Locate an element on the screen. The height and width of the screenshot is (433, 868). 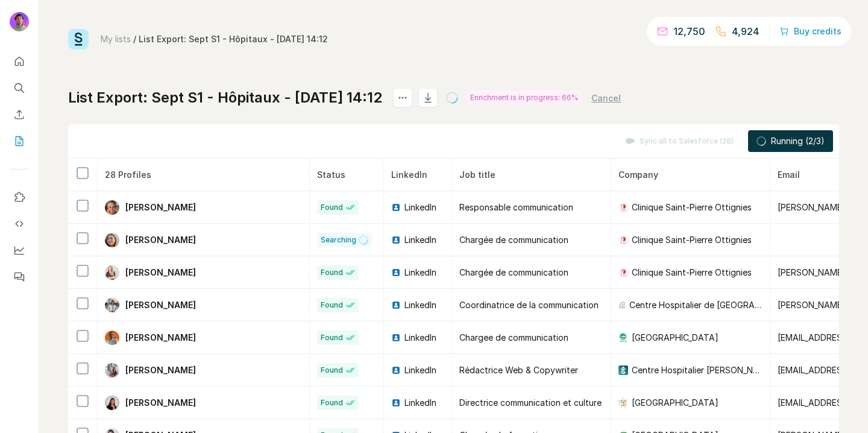
button: Dashboard is located at coordinates (19, 250).